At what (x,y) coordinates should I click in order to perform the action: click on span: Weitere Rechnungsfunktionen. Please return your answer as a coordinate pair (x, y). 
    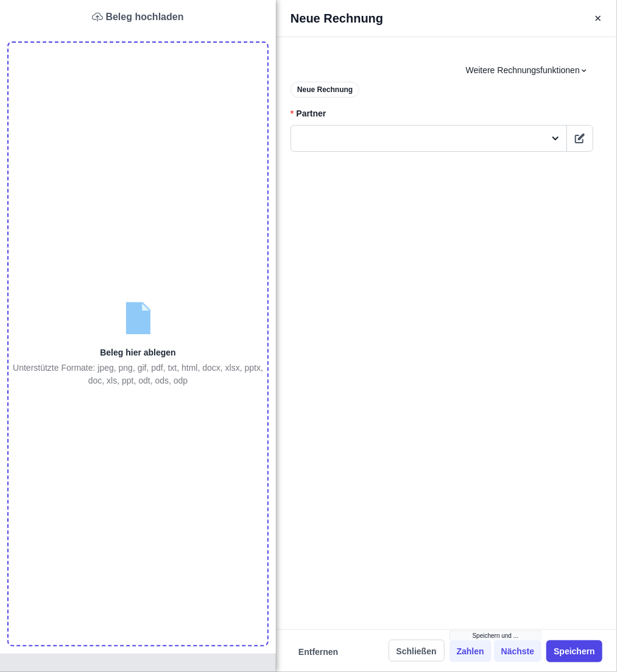
    Looking at the image, I should click on (527, 70).